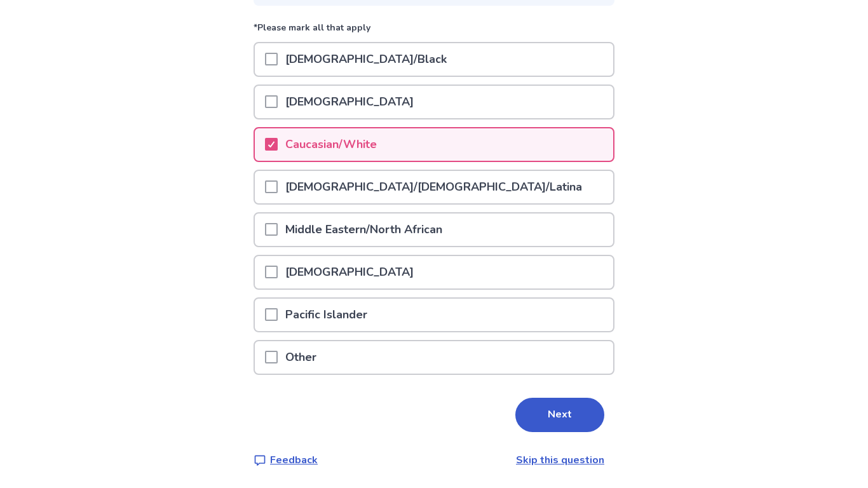 The image size is (868, 488). What do you see at coordinates (363, 229) in the screenshot?
I see `p: Middle Eastern/North African` at bounding box center [363, 229].